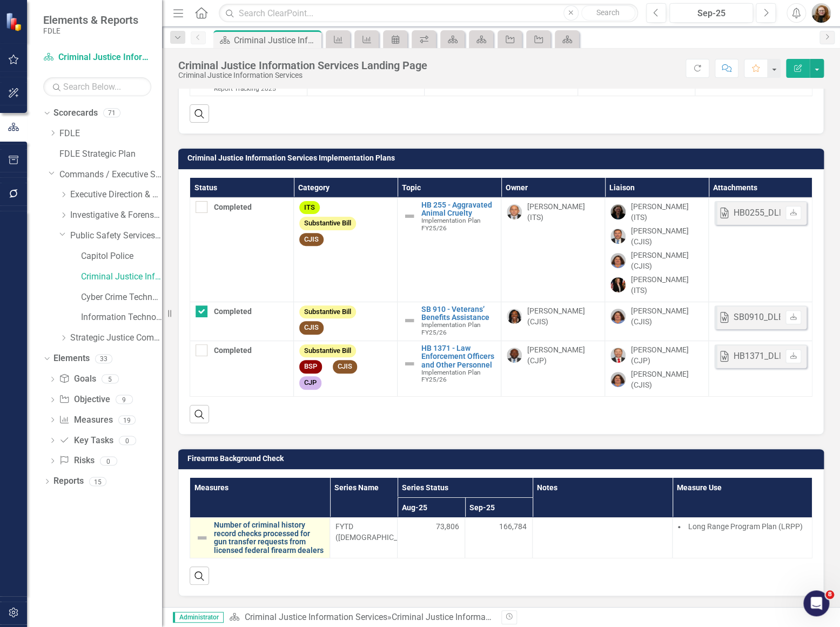 The image size is (840, 627). What do you see at coordinates (111, 113) in the screenshot?
I see `div: 71` at bounding box center [111, 113].